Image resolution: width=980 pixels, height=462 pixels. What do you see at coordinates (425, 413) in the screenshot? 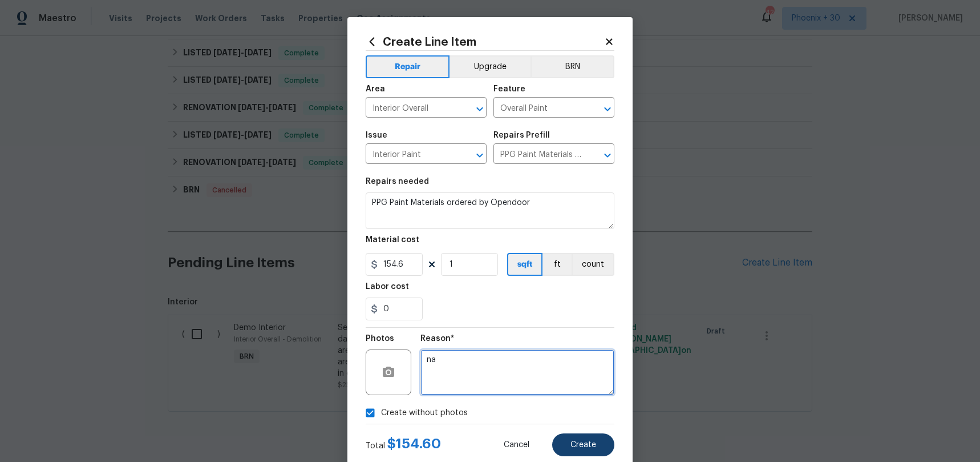
I see `span: Create without photos` at bounding box center [425, 413].